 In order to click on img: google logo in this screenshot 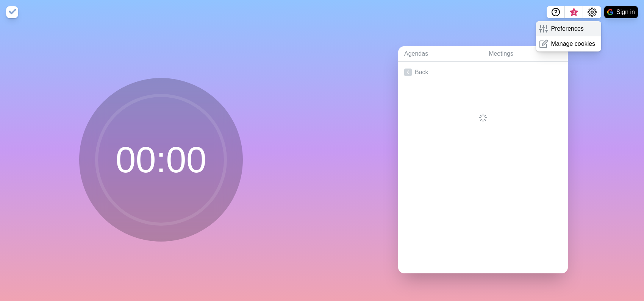, I will do `click(611, 12)`.